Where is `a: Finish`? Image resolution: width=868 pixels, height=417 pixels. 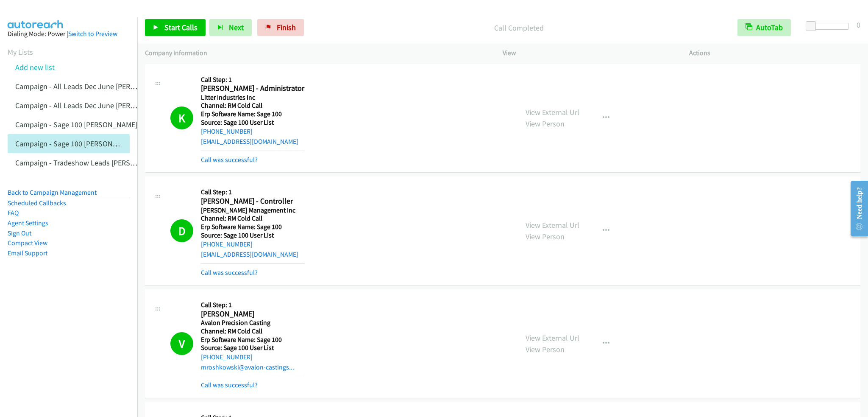 a: Finish is located at coordinates (280, 28).